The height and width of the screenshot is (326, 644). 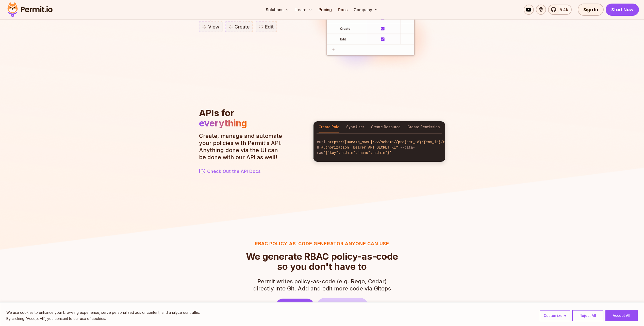 I want to click on span: APIs for, so click(x=216, y=113).